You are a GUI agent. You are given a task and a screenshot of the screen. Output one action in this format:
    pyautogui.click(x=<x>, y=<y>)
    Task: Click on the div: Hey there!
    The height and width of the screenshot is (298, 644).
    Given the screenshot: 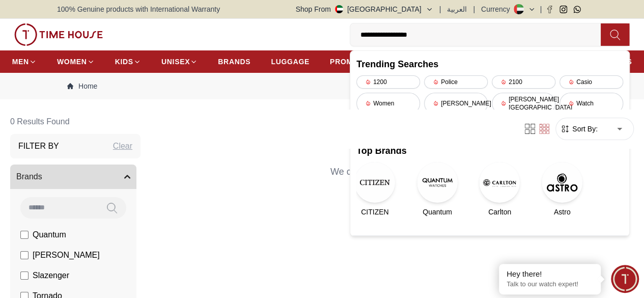 What is the action you would take?
    pyautogui.click(x=550, y=274)
    